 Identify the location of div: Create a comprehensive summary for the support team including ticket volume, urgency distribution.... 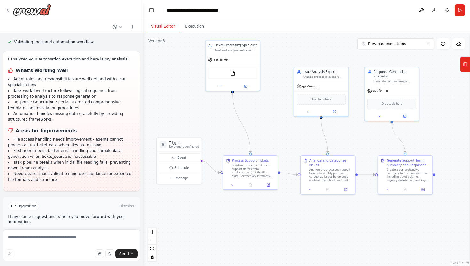
(408, 175).